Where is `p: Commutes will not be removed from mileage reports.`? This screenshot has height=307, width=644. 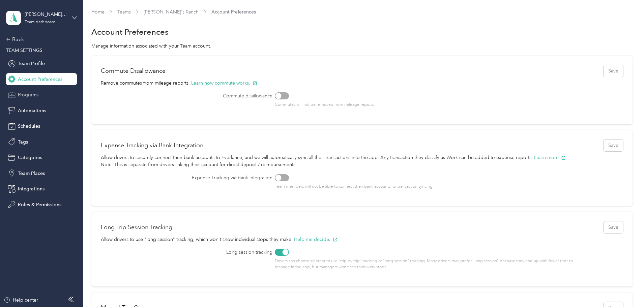
p: Commutes will not be removed from mileage reports. is located at coordinates (427, 105).